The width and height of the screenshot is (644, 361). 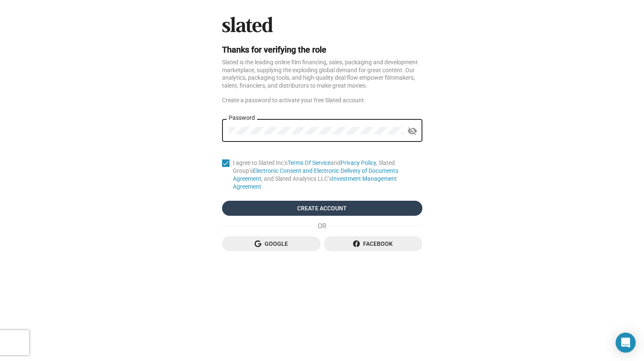 What do you see at coordinates (412, 131) in the screenshot?
I see `button: Show password` at bounding box center [412, 131].